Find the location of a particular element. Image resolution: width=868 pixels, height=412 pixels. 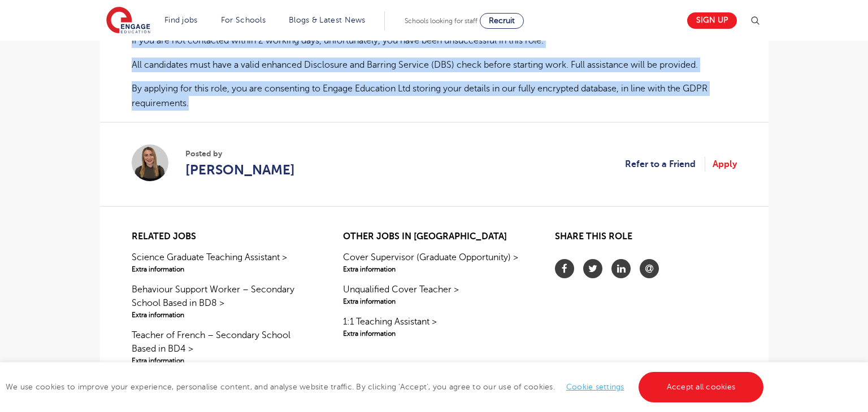

a: For Schools is located at coordinates (243, 19).